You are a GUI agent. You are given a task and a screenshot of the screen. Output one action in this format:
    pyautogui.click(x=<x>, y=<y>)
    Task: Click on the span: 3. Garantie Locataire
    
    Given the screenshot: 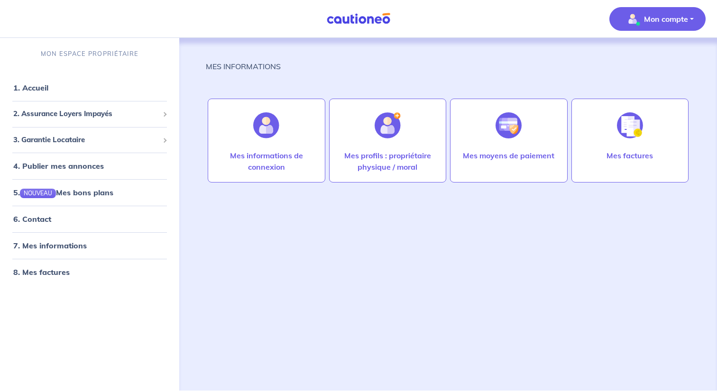 What is the action you would take?
    pyautogui.click(x=86, y=140)
    